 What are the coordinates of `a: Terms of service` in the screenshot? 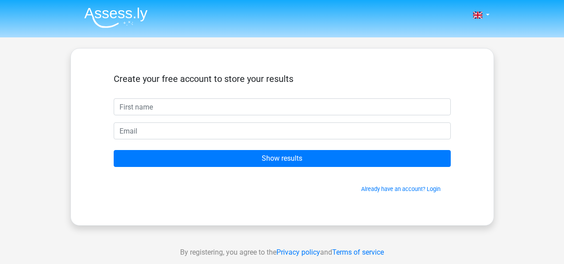 It's located at (358, 252).